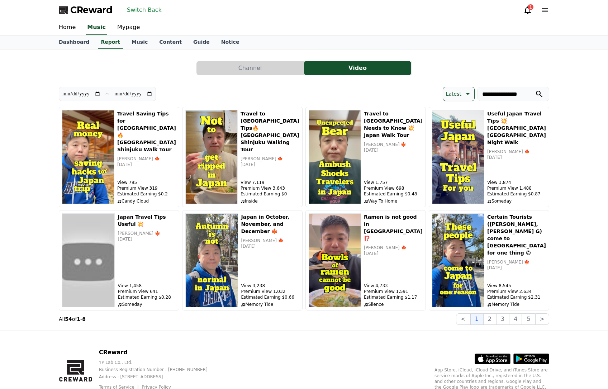 Image resolution: width=608 pixels, height=389 pixels. I want to click on p: Premium View 1,032, so click(270, 291).